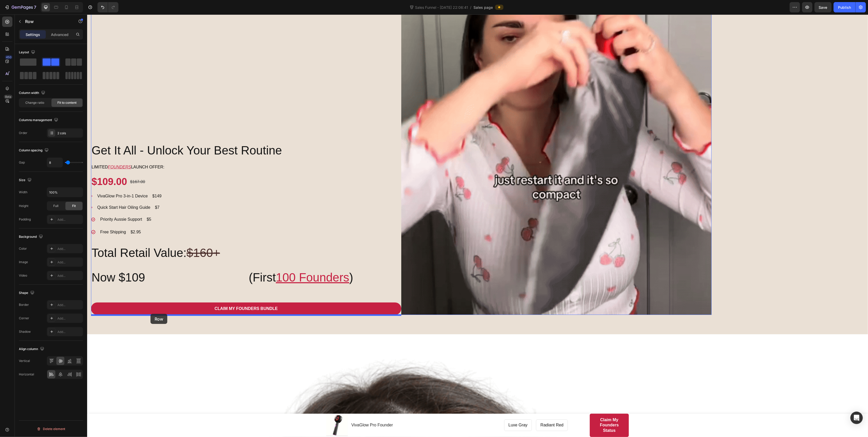  What do you see at coordinates (845, 7) in the screenshot?
I see `button: Publish` at bounding box center [845, 7].